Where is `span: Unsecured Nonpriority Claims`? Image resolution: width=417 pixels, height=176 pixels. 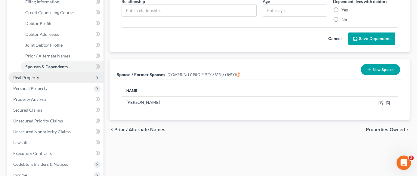 span: Unsecured Nonpriority Claims is located at coordinates (42, 131).